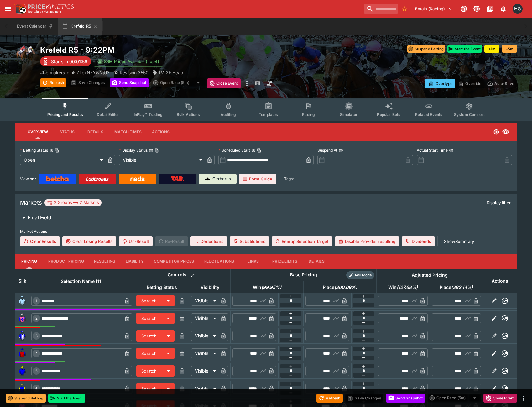 This screenshot has width=532, height=407. Describe the element at coordinates (171, 241) in the screenshot. I see `span: Re-Result` at that location.